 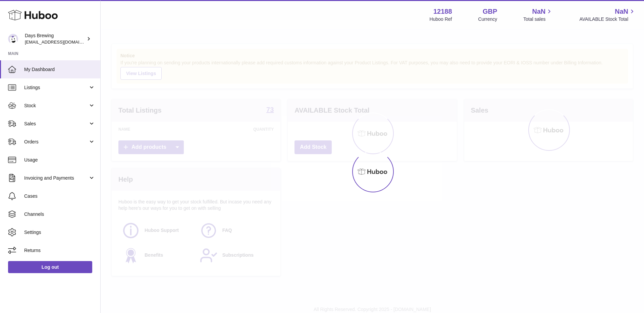 What do you see at coordinates (538, 19) in the screenshot?
I see `span: Total sales` at bounding box center [538, 19].